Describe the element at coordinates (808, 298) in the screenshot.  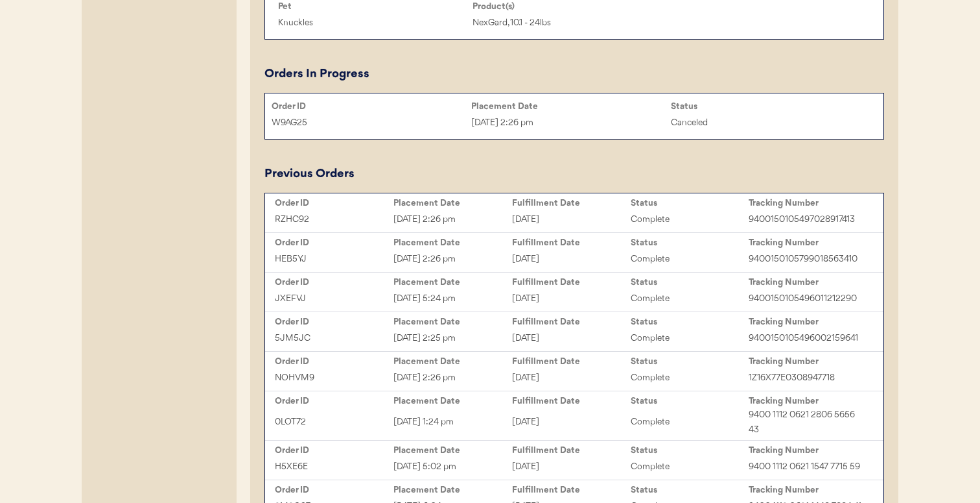
I see `div: 9400150105496011212290` at that location.